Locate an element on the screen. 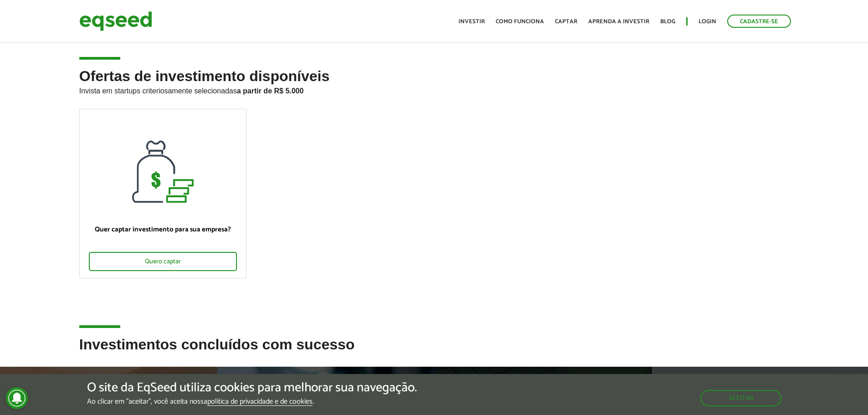 The height and width of the screenshot is (415, 868). a: Investir is located at coordinates (472, 22).